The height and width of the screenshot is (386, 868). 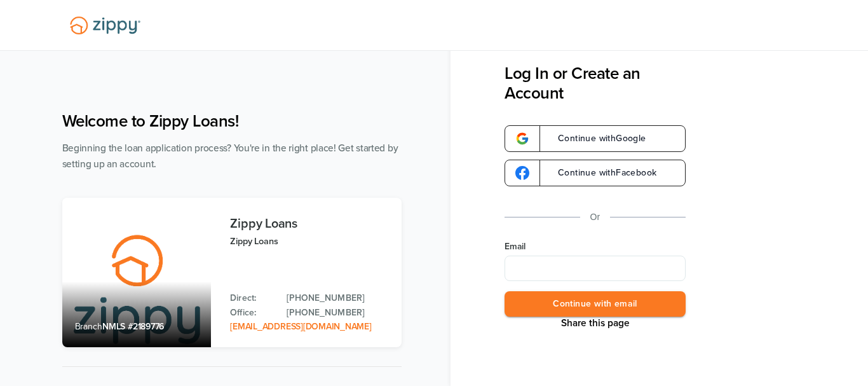 What do you see at coordinates (105, 26) in the screenshot?
I see `img: Lender Logo` at bounding box center [105, 26].